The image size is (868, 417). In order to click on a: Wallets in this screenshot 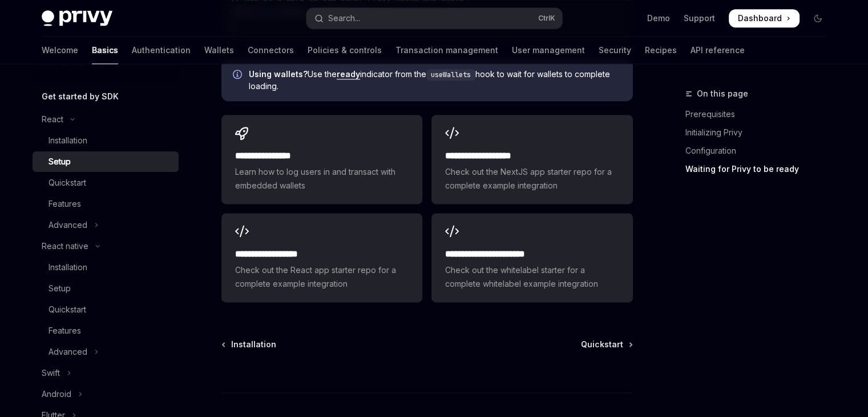, I will do `click(219, 51)`.